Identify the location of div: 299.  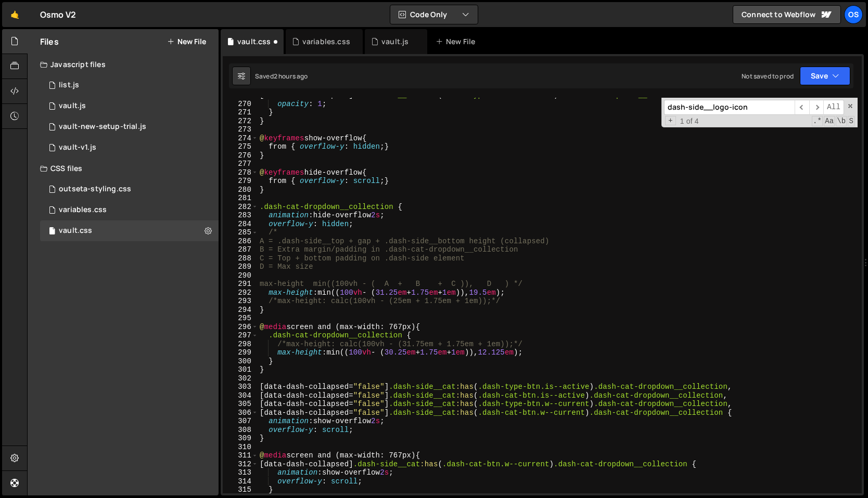
(241, 352).